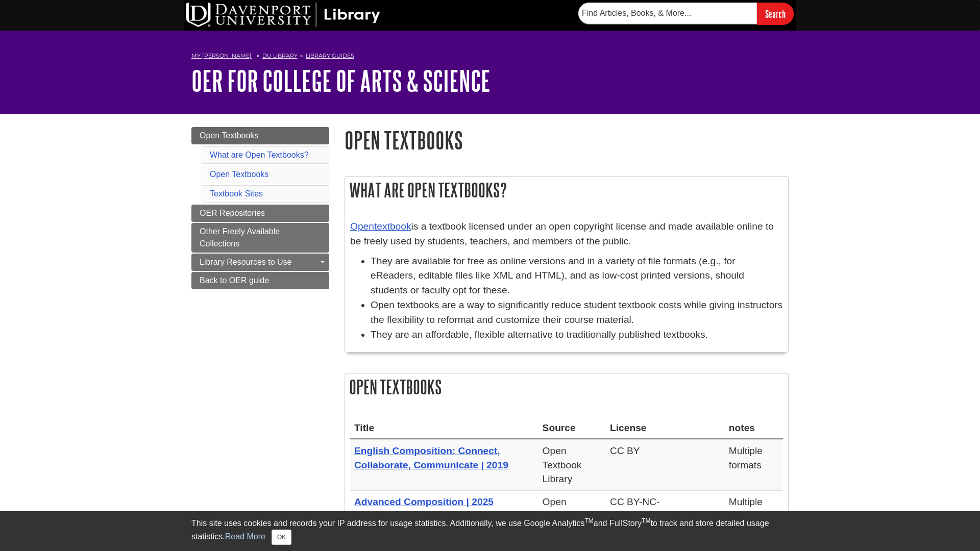 This screenshot has width=980, height=551. I want to click on a: Textbook Sites, so click(236, 193).